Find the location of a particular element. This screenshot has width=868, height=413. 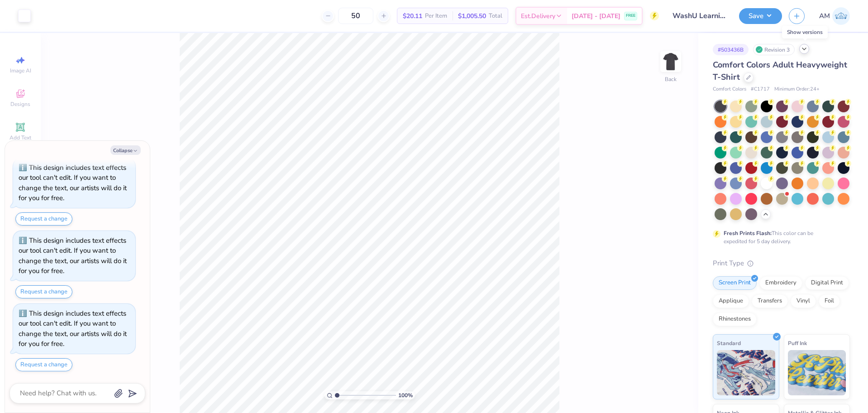

span: 100 % is located at coordinates (405, 395).